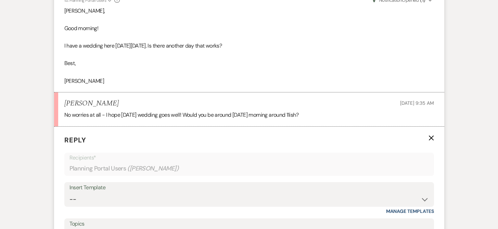 This screenshot has height=229, width=498. What do you see at coordinates (249, 168) in the screenshot?
I see `div: Planning Portal Users` at bounding box center [249, 168].